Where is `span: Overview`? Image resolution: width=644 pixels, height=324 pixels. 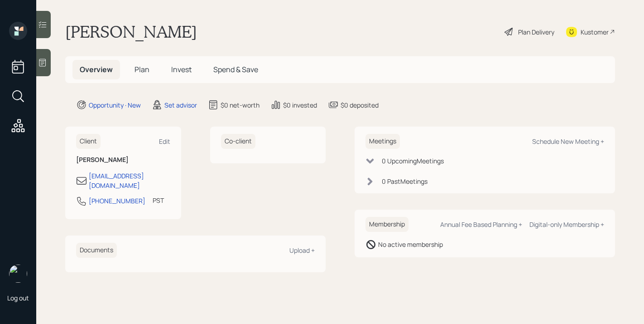
span: Overview is located at coordinates (96, 69).